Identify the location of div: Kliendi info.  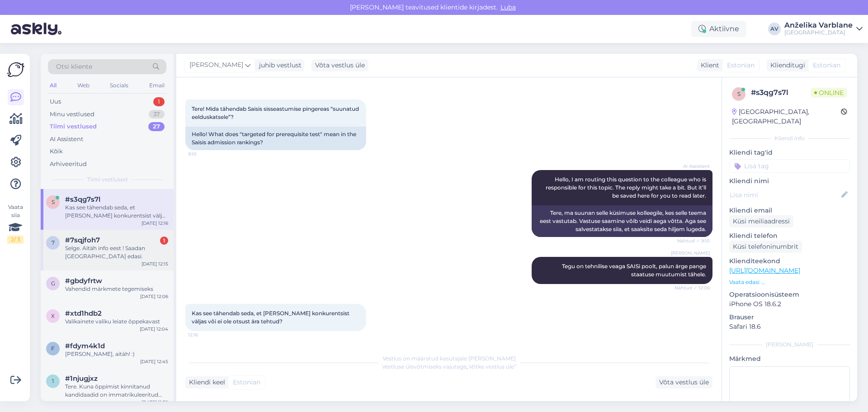
(789, 138).